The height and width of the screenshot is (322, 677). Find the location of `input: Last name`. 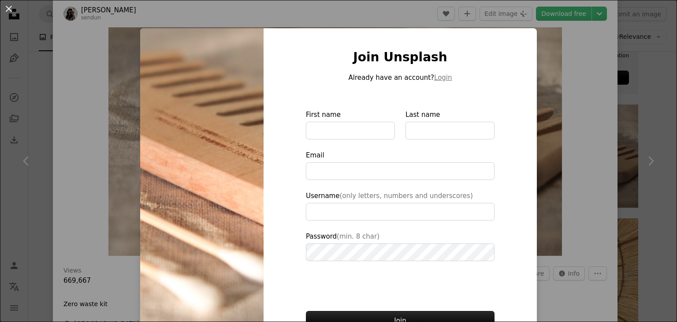

input: Last name is located at coordinates (450, 131).